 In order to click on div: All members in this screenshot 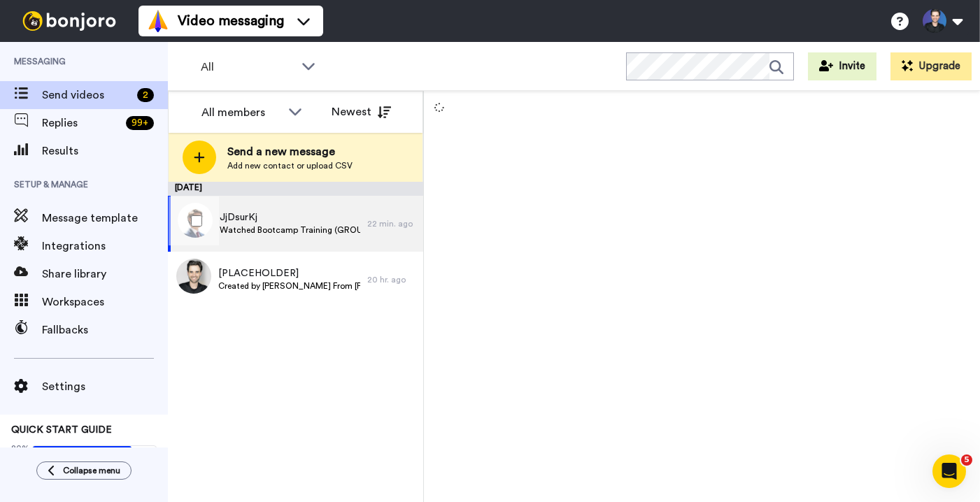, I will do `click(241, 112)`.